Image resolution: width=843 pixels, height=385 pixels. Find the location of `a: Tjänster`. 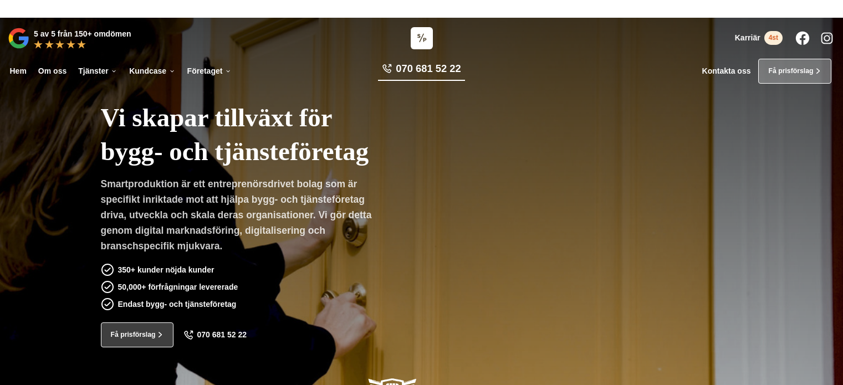

a: Tjänster is located at coordinates (98, 71).